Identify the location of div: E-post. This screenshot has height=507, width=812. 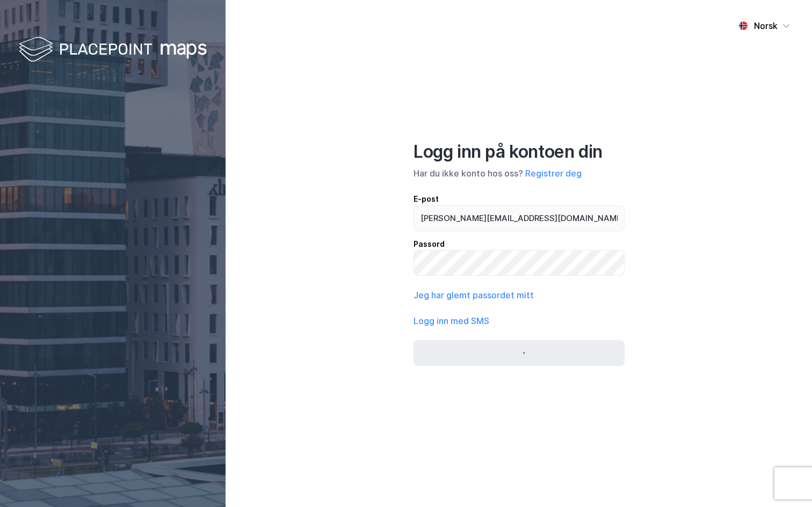
(518, 199).